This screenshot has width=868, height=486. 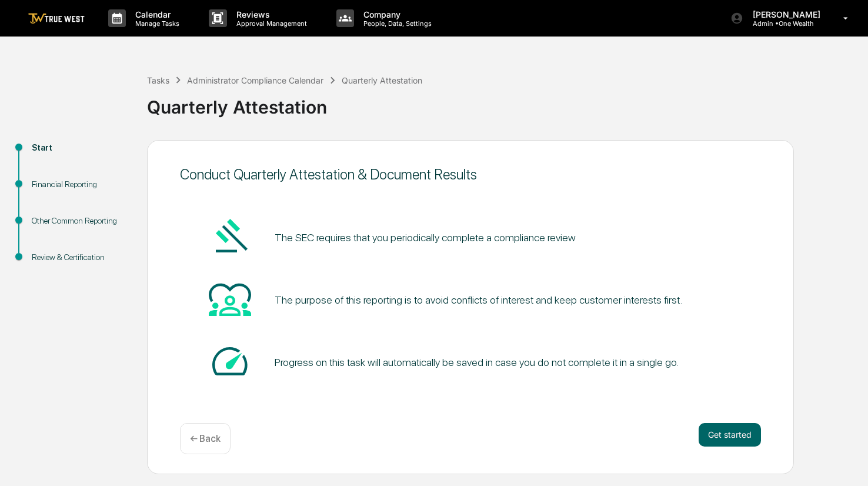 What do you see at coordinates (269, 14) in the screenshot?
I see `p: Reviews` at bounding box center [269, 14].